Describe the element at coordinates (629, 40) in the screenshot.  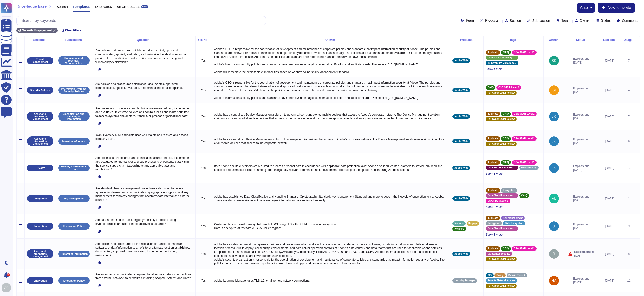
I see `div: Usage` at that location.